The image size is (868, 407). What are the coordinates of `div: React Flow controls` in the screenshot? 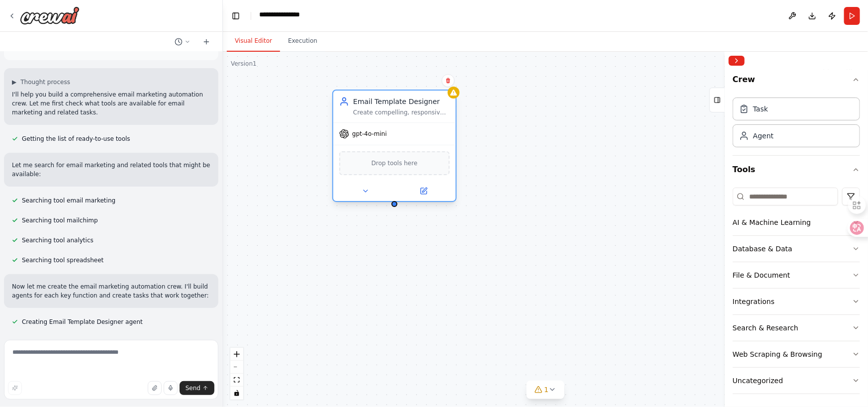 It's located at (237, 374).